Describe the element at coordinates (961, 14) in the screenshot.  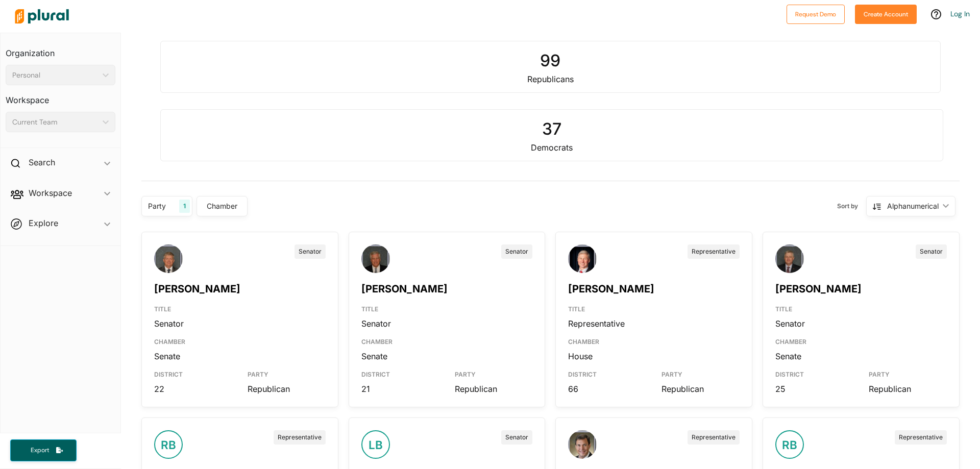
I see `a: Log In` at that location.